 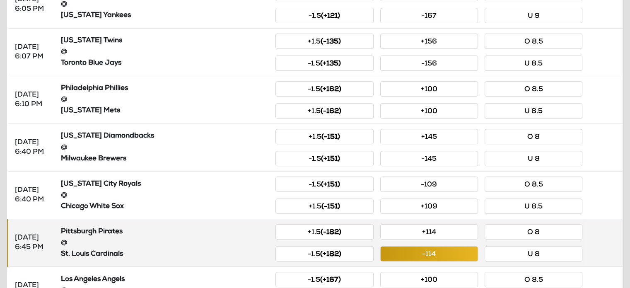 What do you see at coordinates (93, 279) in the screenshot?
I see `strong: Los Angeles Angels` at bounding box center [93, 279].